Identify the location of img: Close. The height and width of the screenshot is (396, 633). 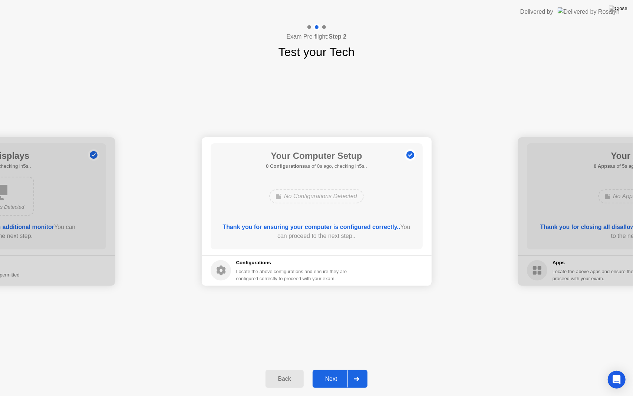
(619, 9).